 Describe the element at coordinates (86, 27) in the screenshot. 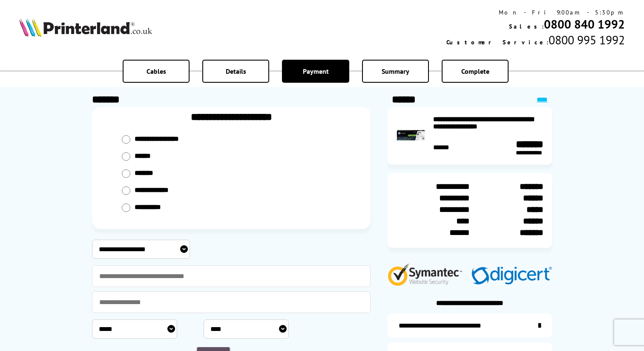

I see `img: Printerland Logo` at that location.